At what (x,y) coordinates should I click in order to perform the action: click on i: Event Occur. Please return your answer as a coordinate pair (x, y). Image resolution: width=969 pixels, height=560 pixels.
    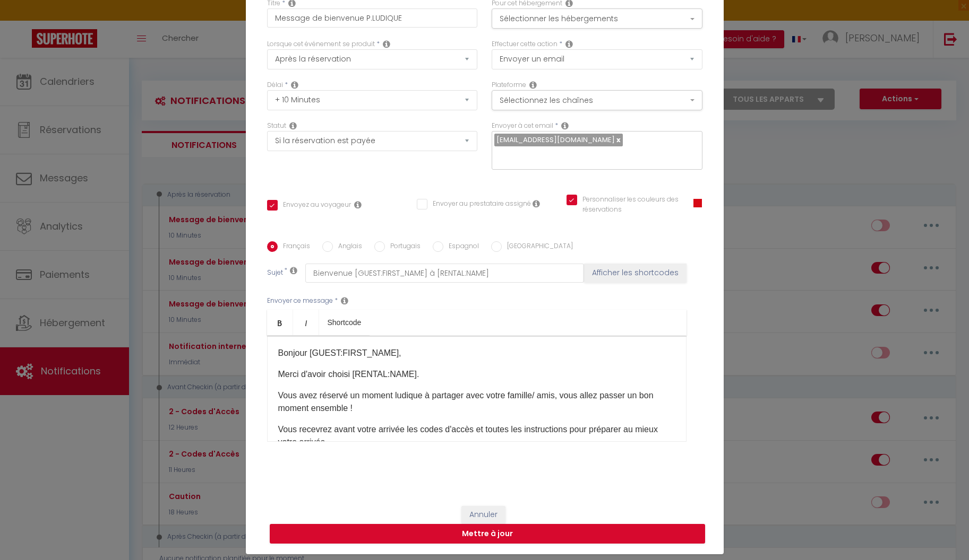
    Looking at the image, I should click on (387, 44).